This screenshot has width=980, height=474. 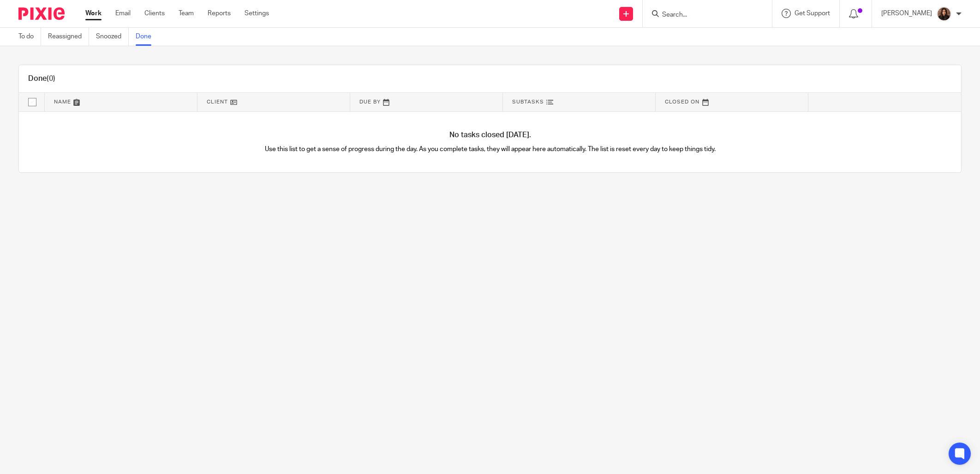 What do you see at coordinates (123, 13) in the screenshot?
I see `a: Email` at bounding box center [123, 13].